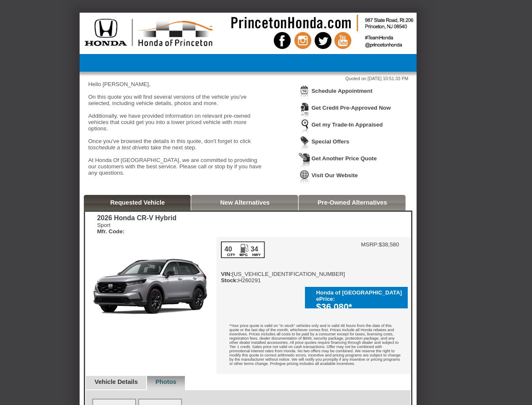  Describe the element at coordinates (305, 160) in the screenshot. I see `img: Icon_GetQuote.png` at that location.